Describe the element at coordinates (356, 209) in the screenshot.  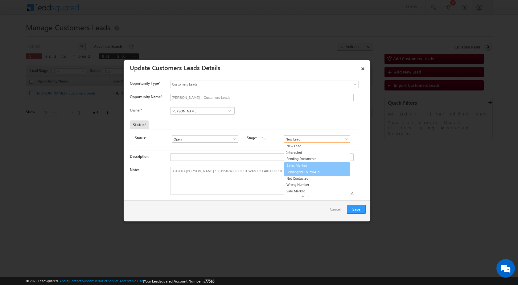
I see `button: Save` at that location.